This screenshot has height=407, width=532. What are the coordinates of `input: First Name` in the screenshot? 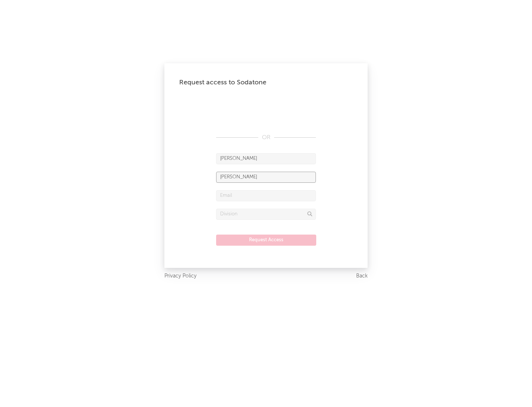 It's located at (266, 159).